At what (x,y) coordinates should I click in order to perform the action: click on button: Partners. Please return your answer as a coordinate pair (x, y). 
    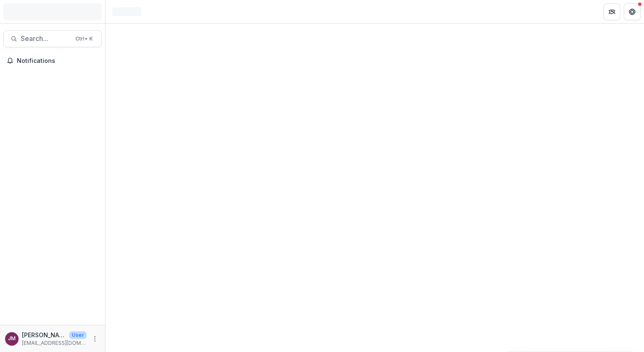
    Looking at the image, I should click on (612, 12).